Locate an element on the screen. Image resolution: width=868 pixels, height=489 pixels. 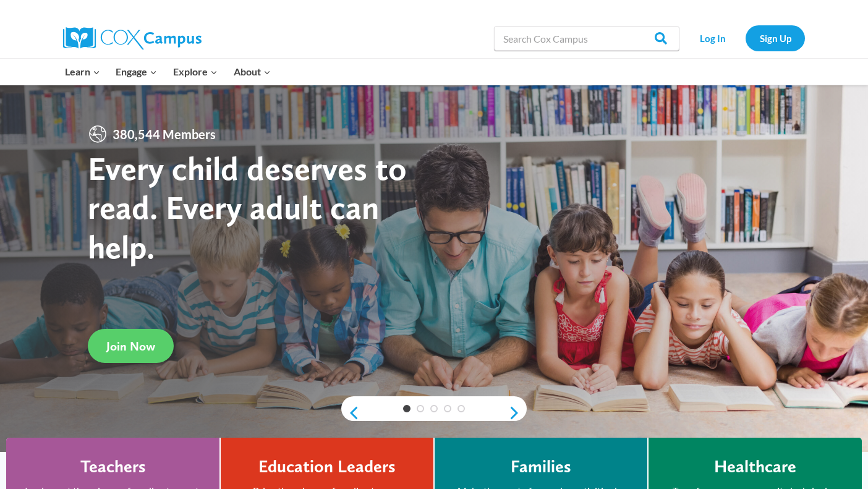
h4: Healthcare is located at coordinates (755, 467).